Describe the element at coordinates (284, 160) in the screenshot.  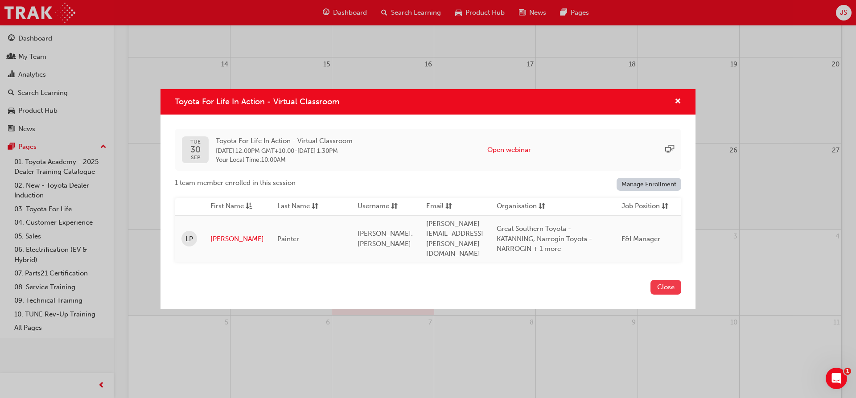
I see `span: Your Local Time : 10:00AM` at that location.